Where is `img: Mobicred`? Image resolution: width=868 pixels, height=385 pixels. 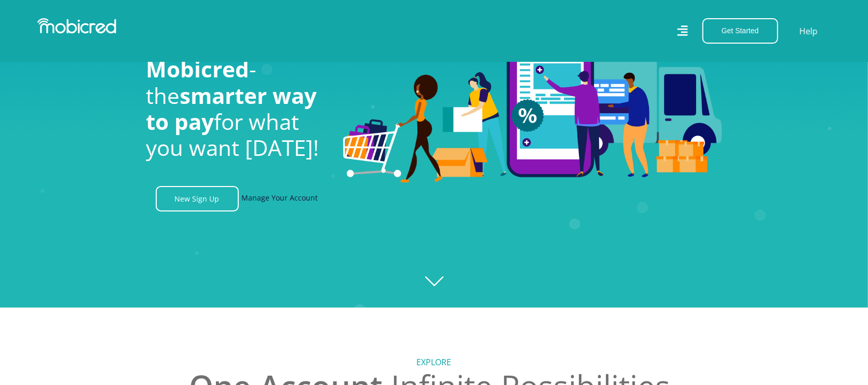 img: Mobicred is located at coordinates (77, 26).